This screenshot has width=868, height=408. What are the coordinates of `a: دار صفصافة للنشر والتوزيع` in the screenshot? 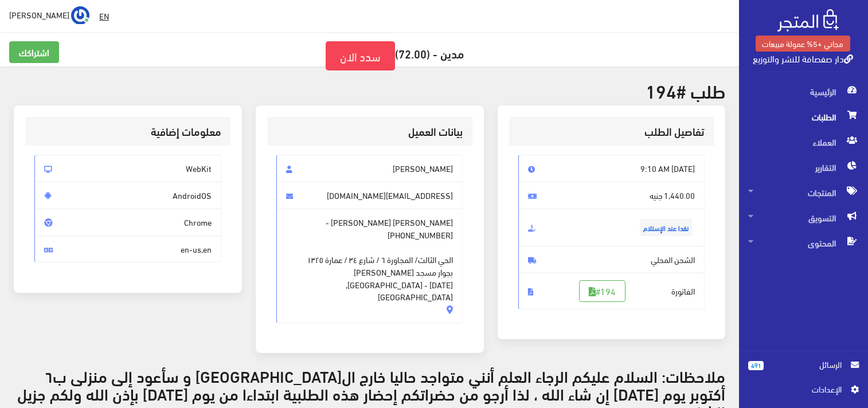 It's located at (803, 58).